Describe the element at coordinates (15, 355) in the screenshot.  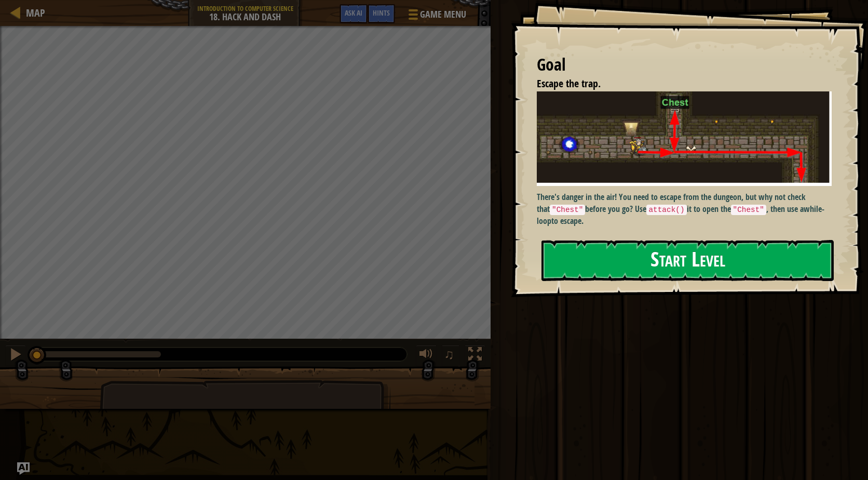
I see `button: Ctrl + P: Pause` at that location.